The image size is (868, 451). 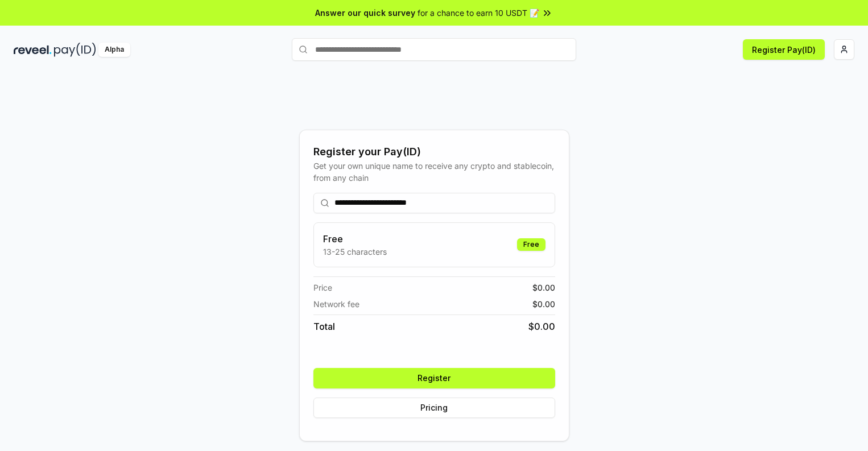 What do you see at coordinates (434, 152) in the screenshot?
I see `div: Register your Pay(ID)` at bounding box center [434, 152].